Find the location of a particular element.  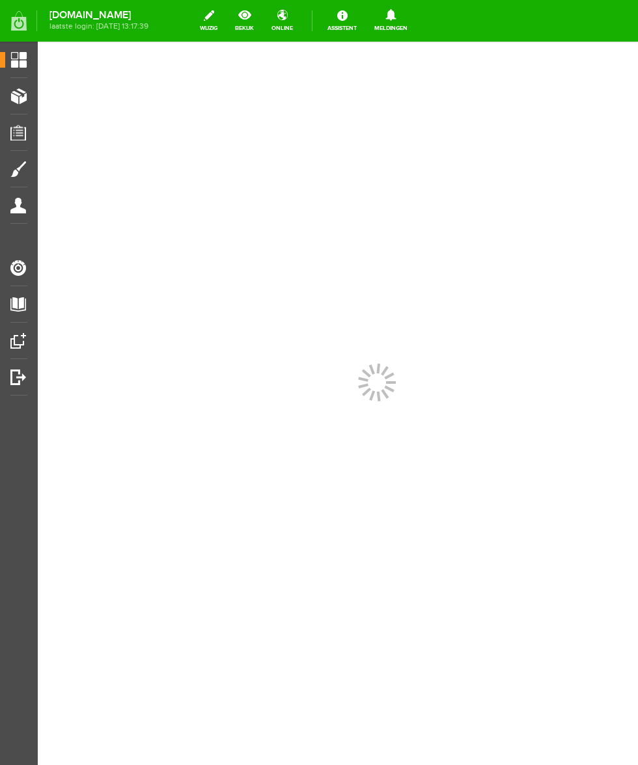

a: bekijk is located at coordinates (244, 21).